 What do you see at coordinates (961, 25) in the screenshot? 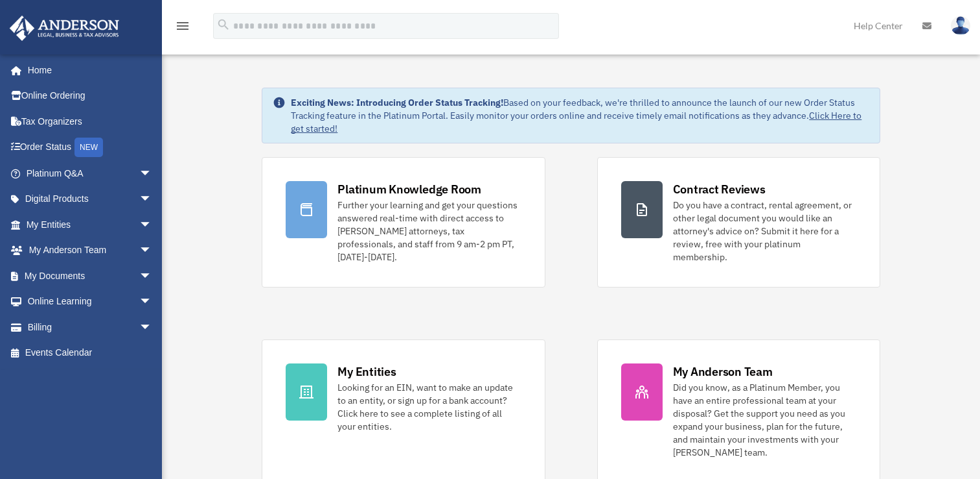
I see `img: User Pic` at bounding box center [961, 25].